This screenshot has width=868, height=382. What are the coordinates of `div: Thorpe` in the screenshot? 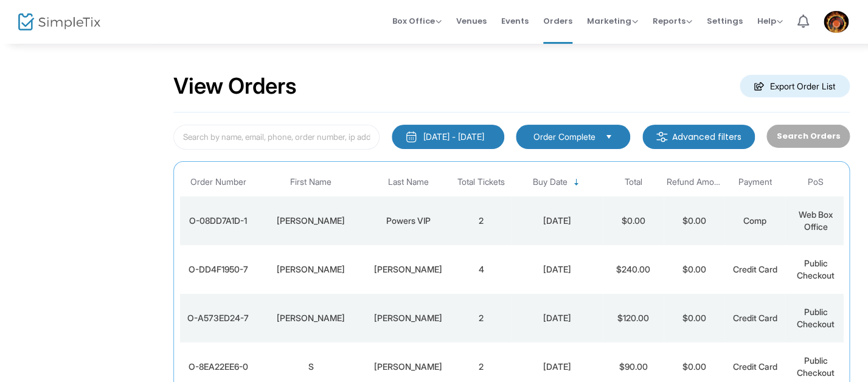 It's located at (408, 270).